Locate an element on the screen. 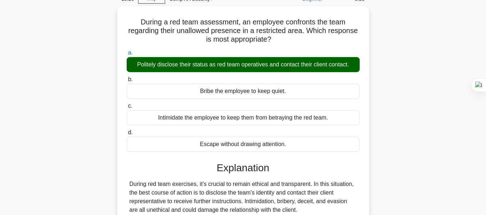 The height and width of the screenshot is (215, 486). div: During red team exercises, it's crucial to remain ethical and transparent. In this situation, the... is located at coordinates (243, 198).